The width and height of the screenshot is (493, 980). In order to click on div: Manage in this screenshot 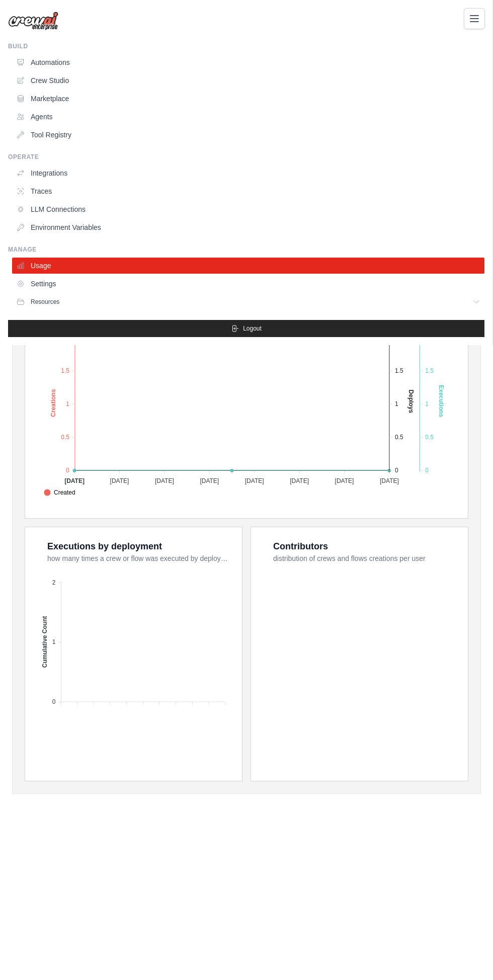, I will do `click(246, 250)`.